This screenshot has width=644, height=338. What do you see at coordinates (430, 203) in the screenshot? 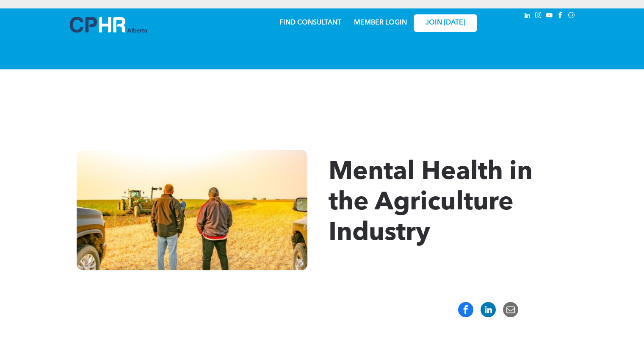
I see `span: Mental Health in the Agriculture Industry` at bounding box center [430, 203].